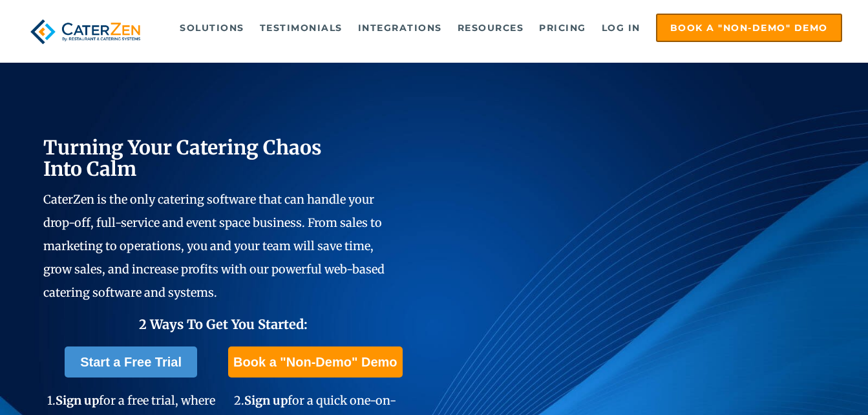 This screenshot has width=868, height=415. I want to click on a: Integrations, so click(400, 28).